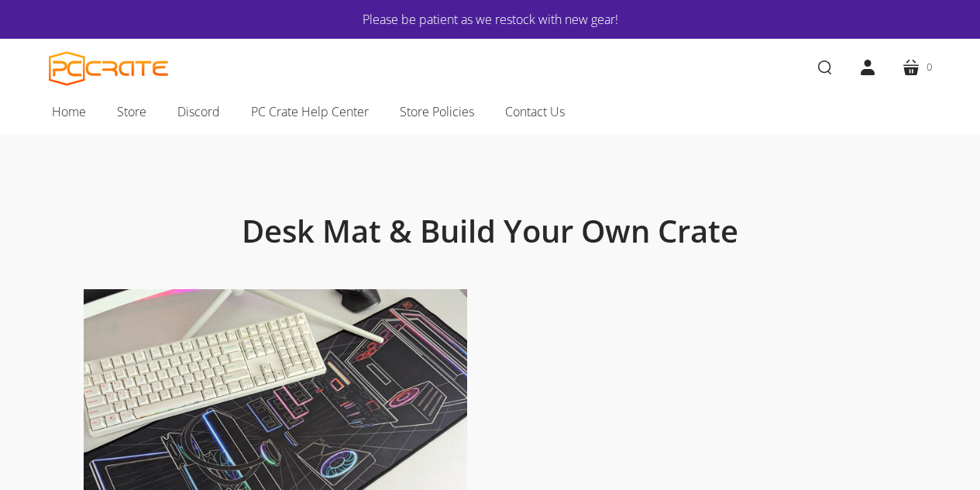 The width and height of the screenshot is (980, 490). Describe the element at coordinates (490, 20) in the screenshot. I see `a: Please be patient as we restock with new gear!` at that location.